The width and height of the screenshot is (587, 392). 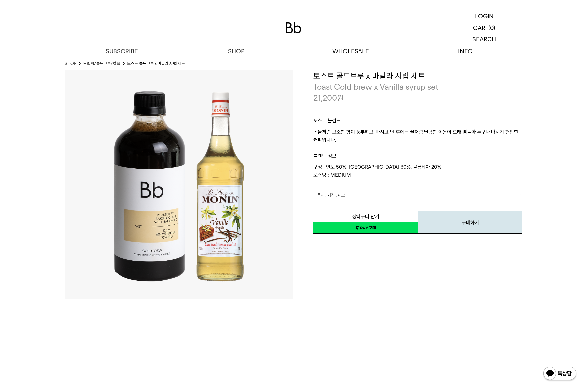 What do you see at coordinates (331, 195) in the screenshot?
I see `span: = 옵션 : 가격 : 재고 =` at bounding box center [331, 195].